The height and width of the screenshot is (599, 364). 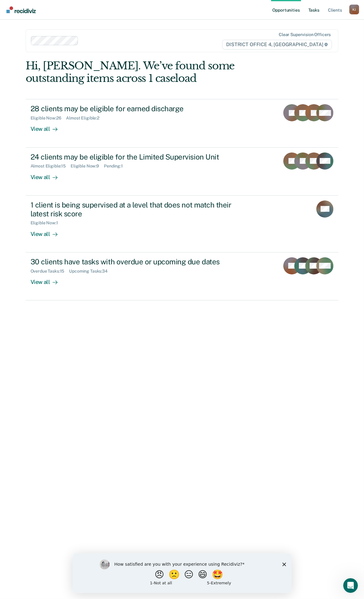 I want to click on button: 2, so click(x=102, y=21).